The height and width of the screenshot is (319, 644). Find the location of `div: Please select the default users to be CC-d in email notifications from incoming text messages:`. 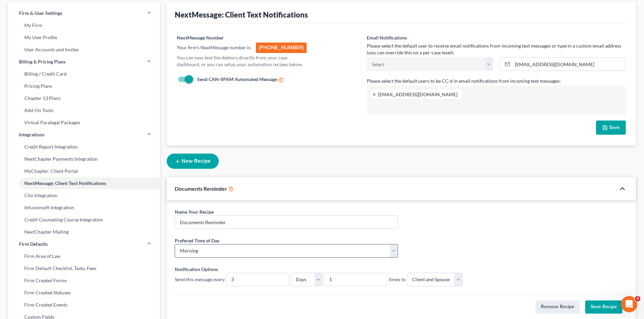

div: Please select the default users to be CC-d in email notifications from incoming text messages: is located at coordinates (496, 81).